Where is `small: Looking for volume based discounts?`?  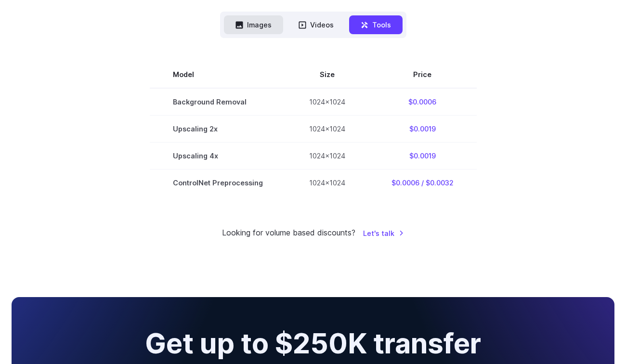 small: Looking for volume based discounts? is located at coordinates (289, 233).